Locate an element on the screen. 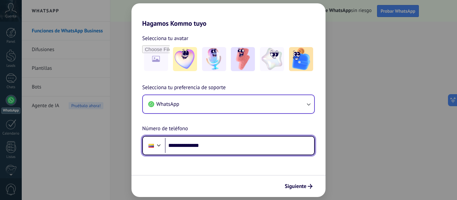 Image resolution: width=457 pixels, height=200 pixels. button: WhatsApp is located at coordinates (228, 104).